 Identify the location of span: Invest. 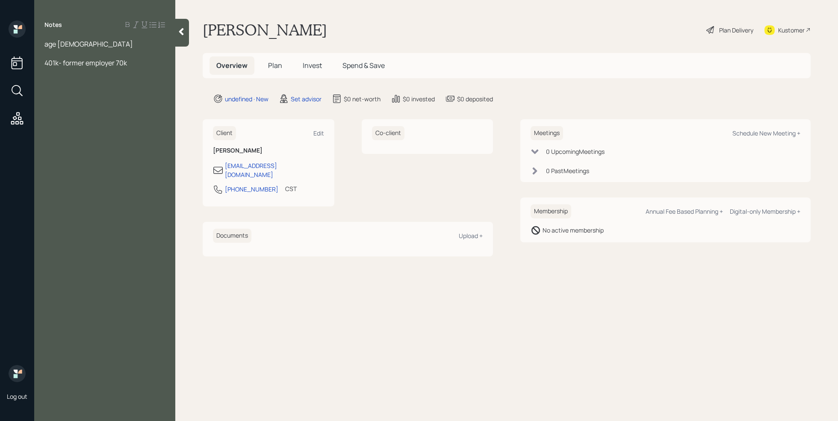
(312, 65).